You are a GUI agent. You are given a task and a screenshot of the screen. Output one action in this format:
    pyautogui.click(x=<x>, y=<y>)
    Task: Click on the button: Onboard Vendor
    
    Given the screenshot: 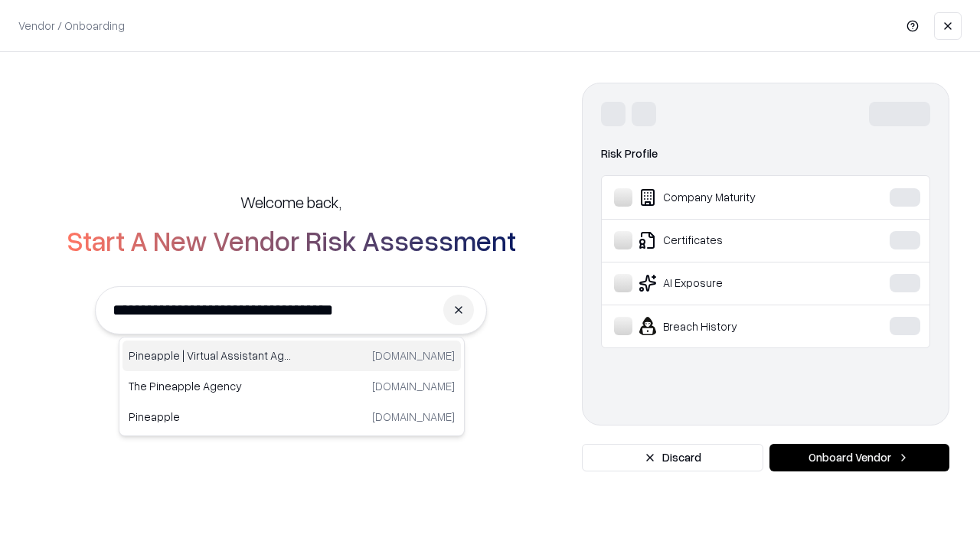 What is the action you would take?
    pyautogui.click(x=859, y=458)
    